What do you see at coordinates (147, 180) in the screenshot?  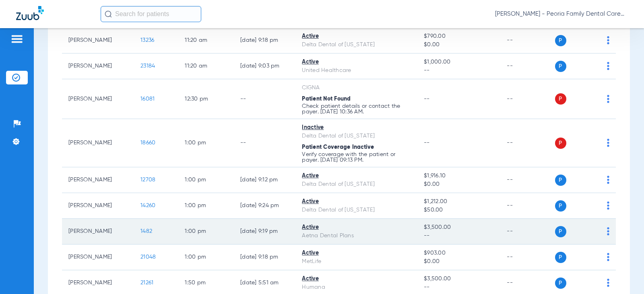 I see `span: 12708` at bounding box center [147, 180].